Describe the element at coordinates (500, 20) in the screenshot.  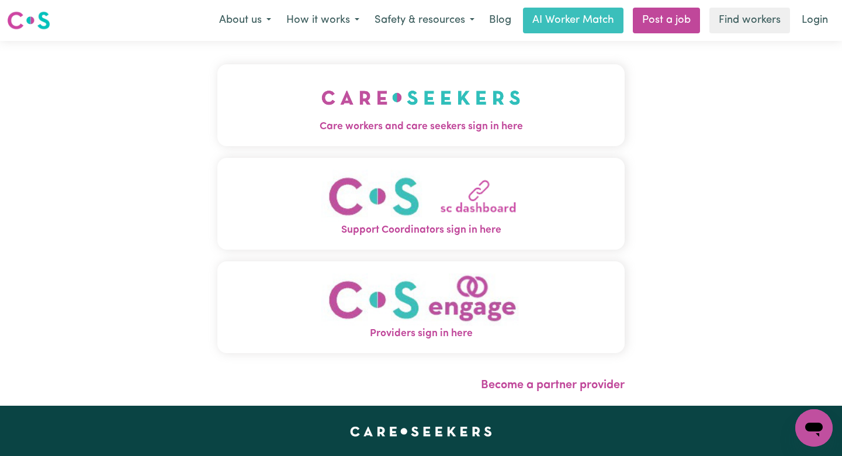
I see `a: Blog` at that location.